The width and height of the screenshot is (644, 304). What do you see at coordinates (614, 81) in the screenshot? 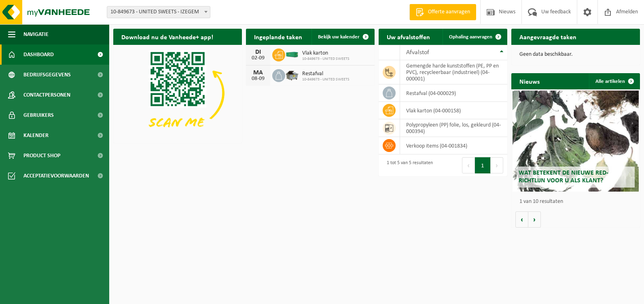
I see `a: Alle artikelen` at bounding box center [614, 81].